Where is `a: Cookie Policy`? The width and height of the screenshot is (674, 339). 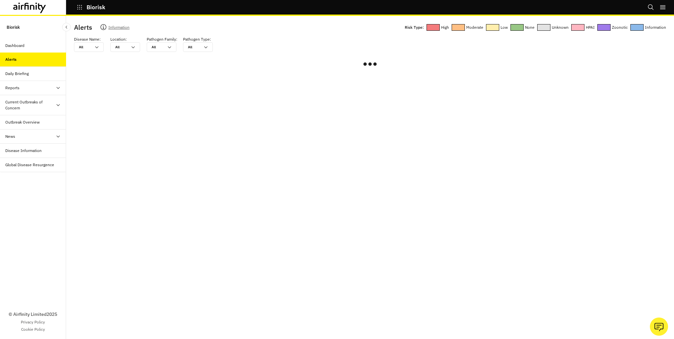
a: Cookie Policy is located at coordinates (33, 330).